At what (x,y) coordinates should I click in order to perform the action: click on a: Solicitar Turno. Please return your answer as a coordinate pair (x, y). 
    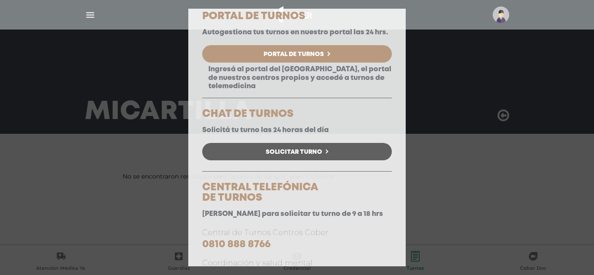
    Looking at the image, I should click on (297, 152).